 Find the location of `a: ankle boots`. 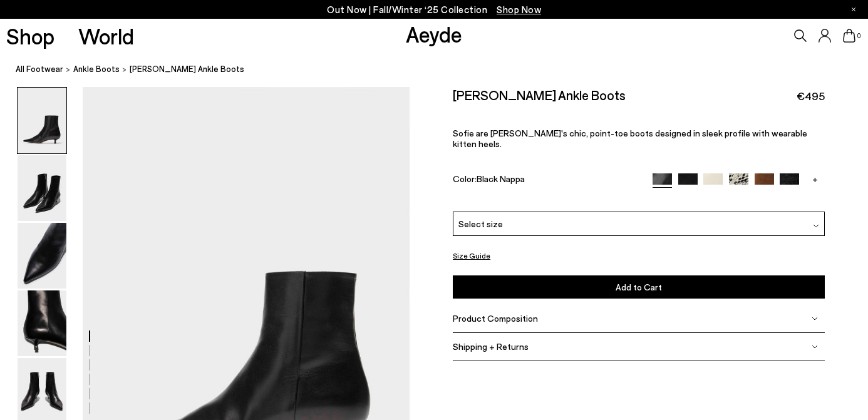

a: ankle boots is located at coordinates (96, 69).